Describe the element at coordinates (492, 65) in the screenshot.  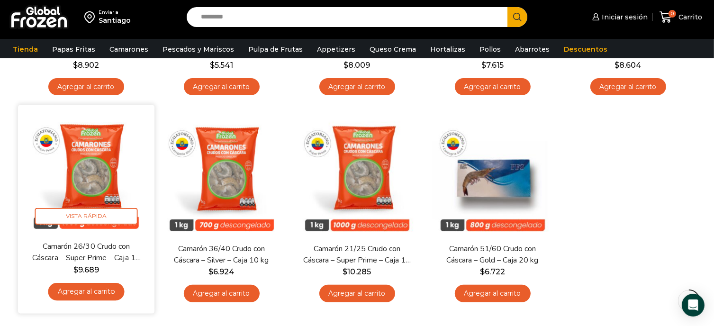
I see `bdi: 7.615` at that location.